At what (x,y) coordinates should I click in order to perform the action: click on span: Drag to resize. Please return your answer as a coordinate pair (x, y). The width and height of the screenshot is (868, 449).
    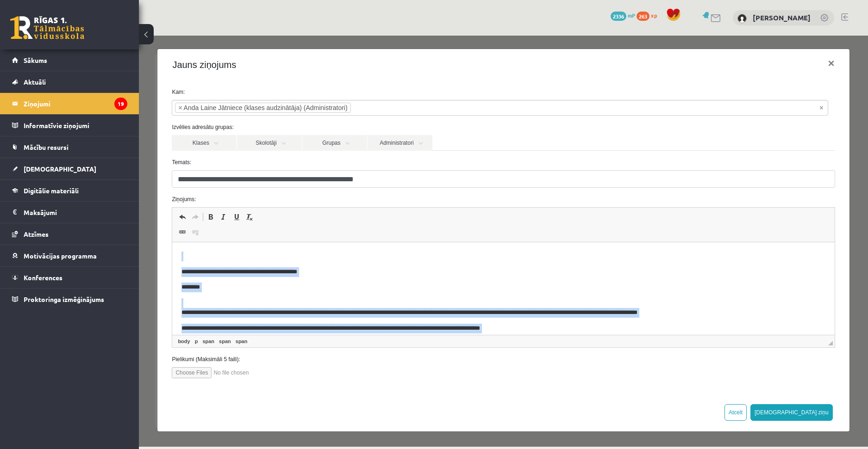
    Looking at the image, I should click on (692, 308).